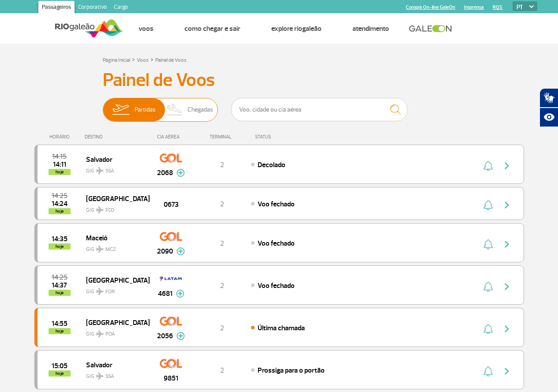 The width and height of the screenshot is (558, 392). I want to click on span: FOR, so click(110, 291).